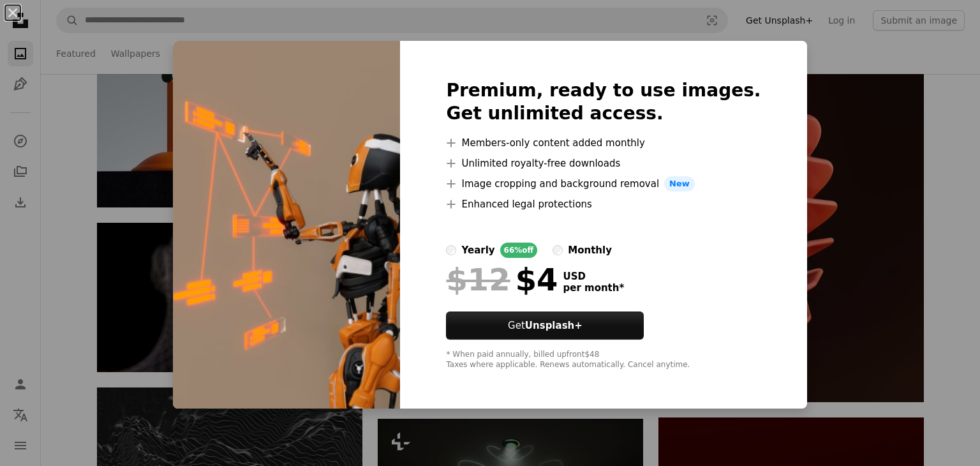 This screenshot has width=980, height=466. I want to click on div: $4, so click(502, 279).